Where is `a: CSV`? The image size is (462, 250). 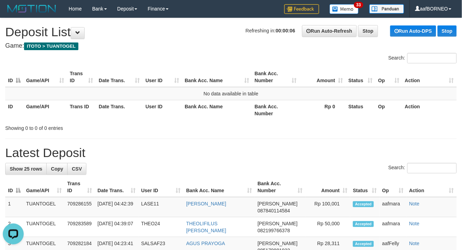
a: CSV is located at coordinates (77, 169).